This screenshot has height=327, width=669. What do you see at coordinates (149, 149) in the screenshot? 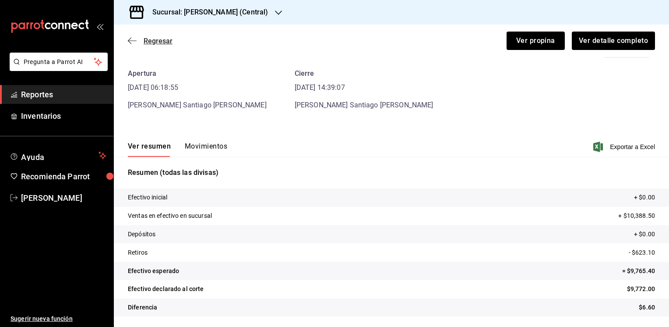
I see `button: Ver resumen` at bounding box center [149, 149].